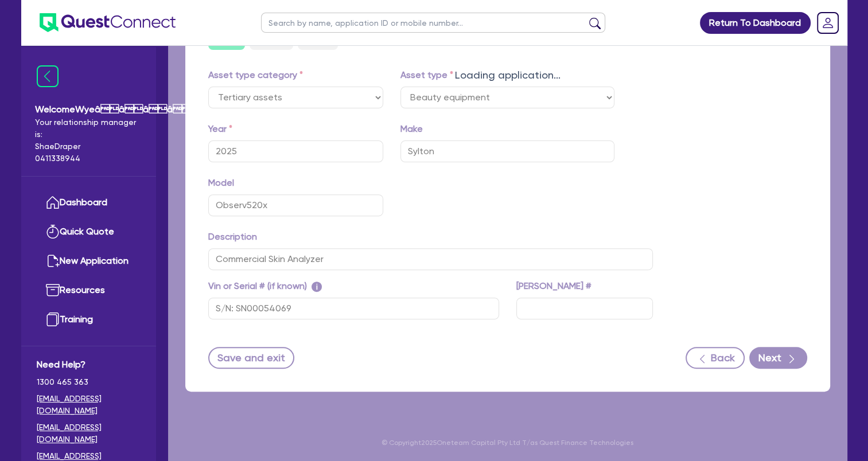 The height and width of the screenshot is (461, 868). I want to click on span: 1300 465 363, so click(88, 382).